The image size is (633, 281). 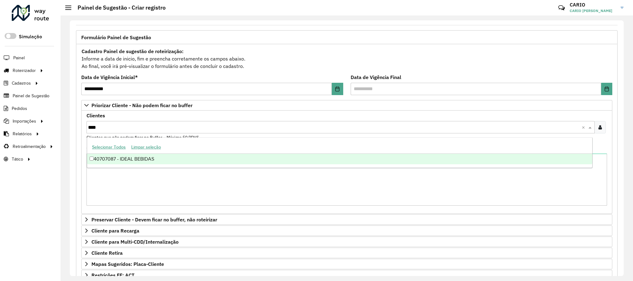 What do you see at coordinates (115, 231) in the screenshot?
I see `span: Cliente para Recarga` at bounding box center [115, 231].